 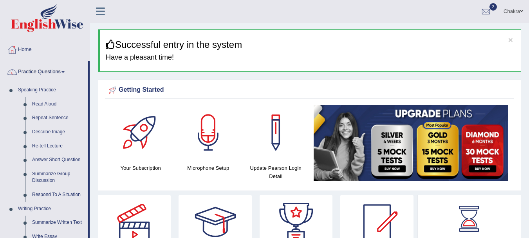 What do you see at coordinates (141, 168) in the screenshot?
I see `h4: Your Subscription` at bounding box center [141, 168].